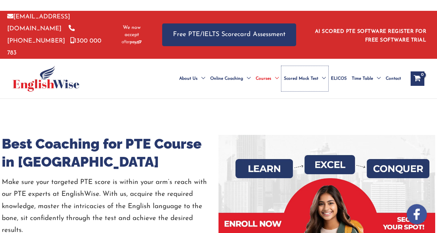  Describe the element at coordinates (54, 47) in the screenshot. I see `a: 1300 000 783` at that location.